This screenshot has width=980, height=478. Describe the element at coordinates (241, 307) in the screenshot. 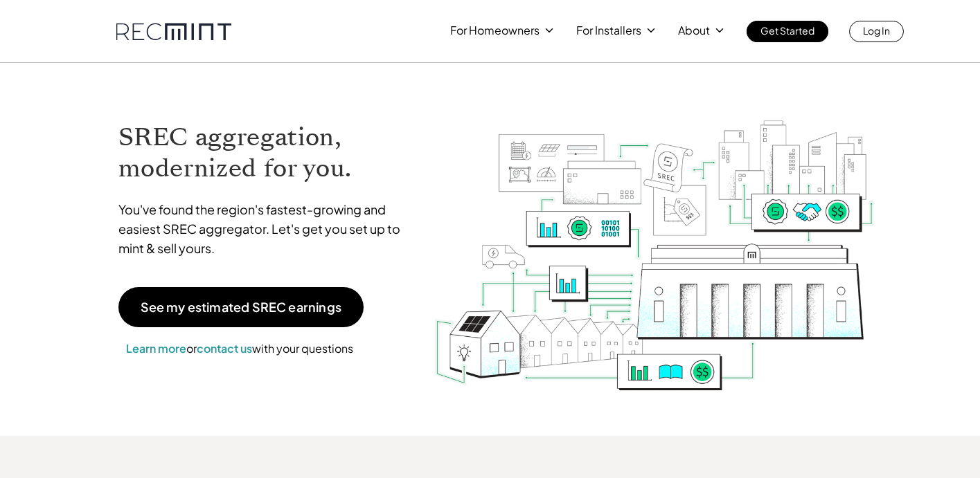

I see `p: See my estimated SREC earnings` at that location.